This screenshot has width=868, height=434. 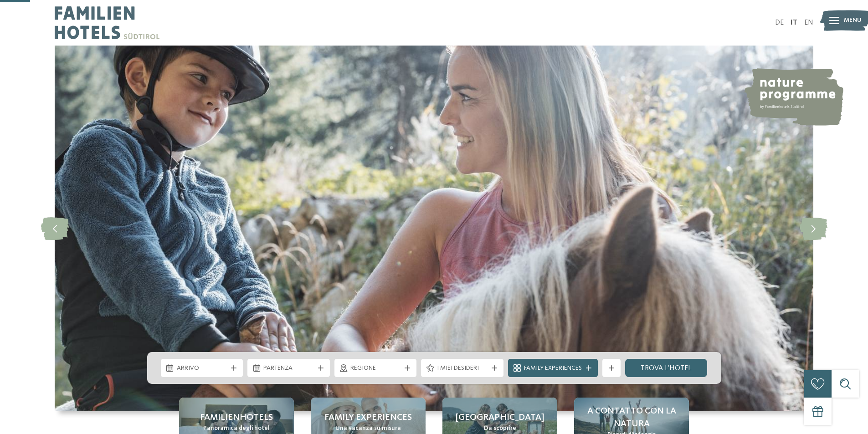 What do you see at coordinates (368, 418) in the screenshot?
I see `span: Family experiences` at bounding box center [368, 418].